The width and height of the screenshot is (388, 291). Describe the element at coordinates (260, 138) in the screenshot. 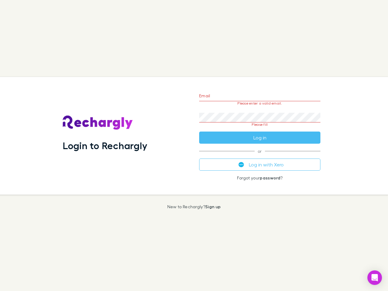

I see `button: Log in` at that location.